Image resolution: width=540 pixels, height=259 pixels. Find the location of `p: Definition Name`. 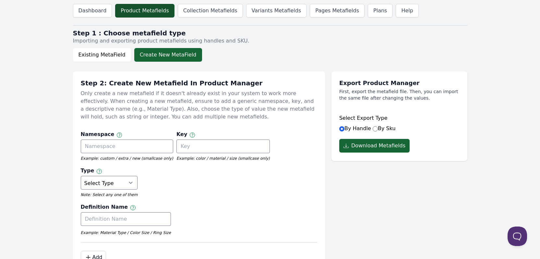

p: Definition Name is located at coordinates (104, 208).